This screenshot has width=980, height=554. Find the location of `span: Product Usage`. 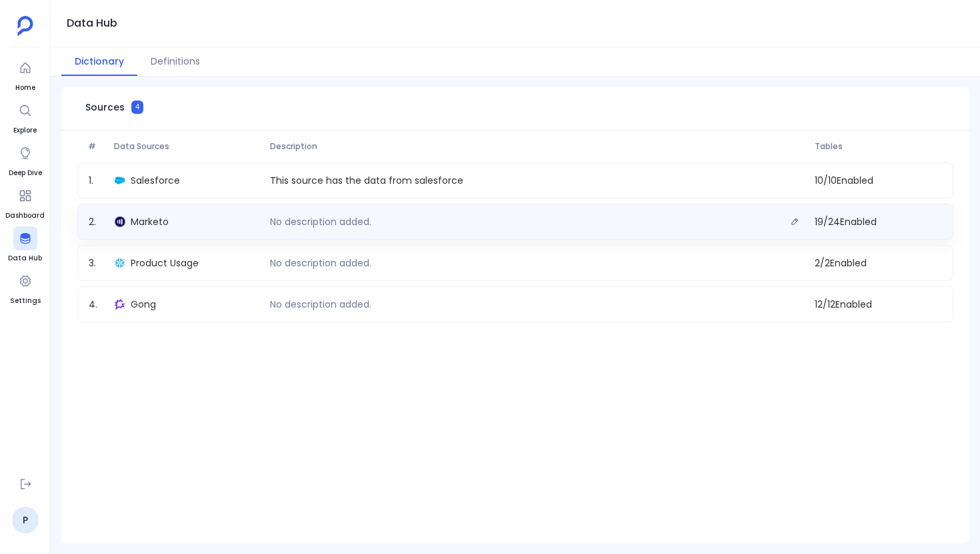

span: Product Usage is located at coordinates (165, 263).